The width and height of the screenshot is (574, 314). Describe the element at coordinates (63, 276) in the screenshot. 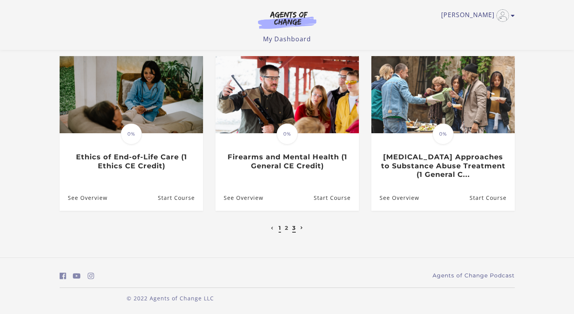

I see `i: https://www.facebook.com/groups/aswbtestprep (Open in a new window)` at that location.